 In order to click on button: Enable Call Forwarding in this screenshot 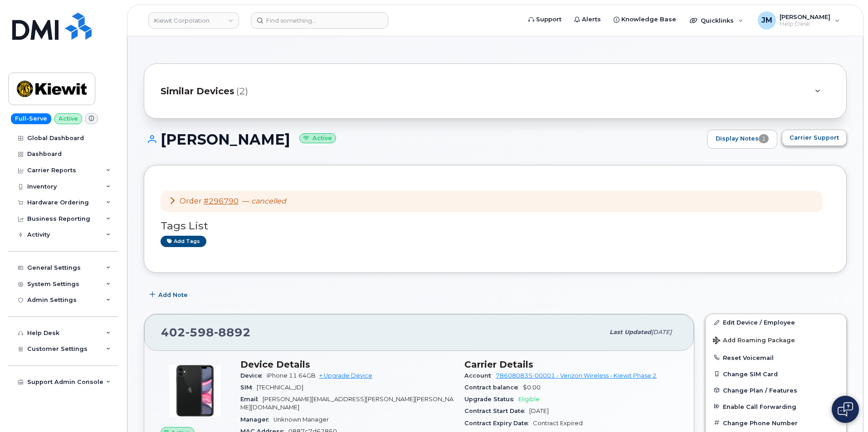, I will do `click(776, 407)`.